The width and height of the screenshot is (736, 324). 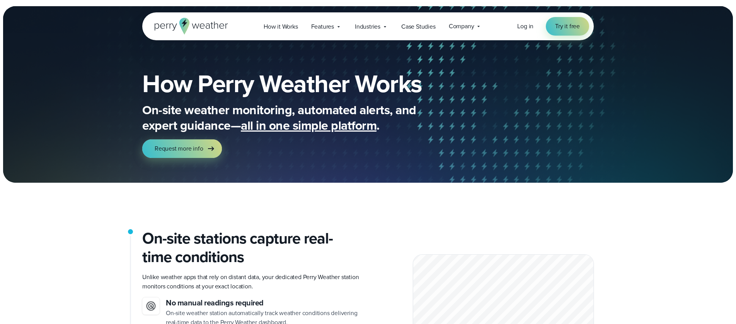 What do you see at coordinates (309, 125) in the screenshot?
I see `span: all in one simple platform` at bounding box center [309, 125].